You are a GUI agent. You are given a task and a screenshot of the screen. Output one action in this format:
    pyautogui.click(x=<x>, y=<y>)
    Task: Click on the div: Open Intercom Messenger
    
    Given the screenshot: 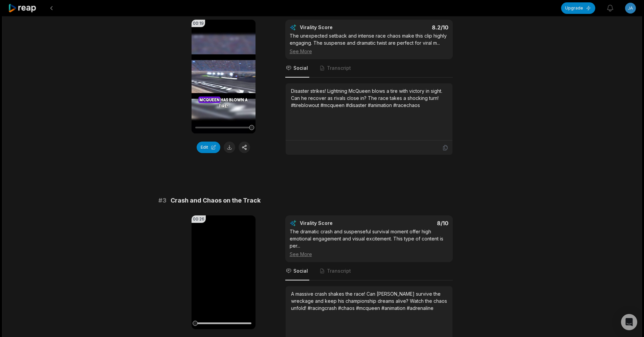 What is the action you would take?
    pyautogui.click(x=629, y=322)
    